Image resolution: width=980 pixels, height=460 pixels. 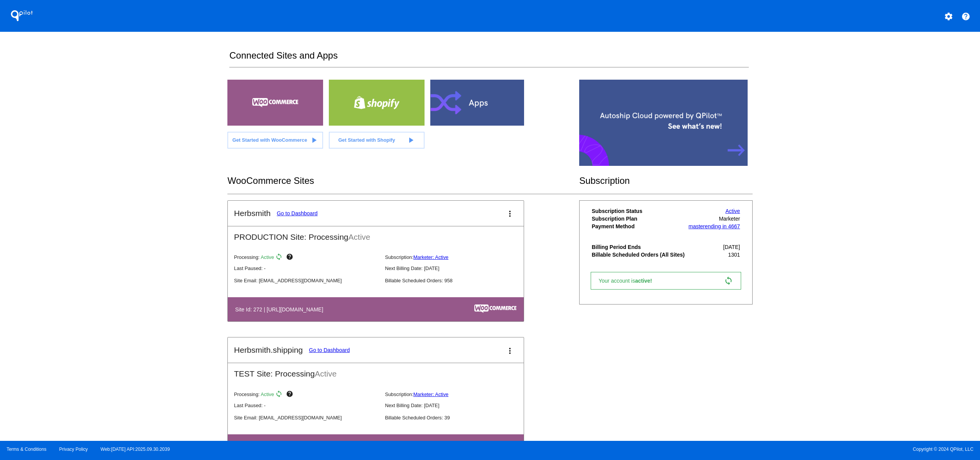 I want to click on a: Get Started with WooCommerce, so click(x=275, y=140).